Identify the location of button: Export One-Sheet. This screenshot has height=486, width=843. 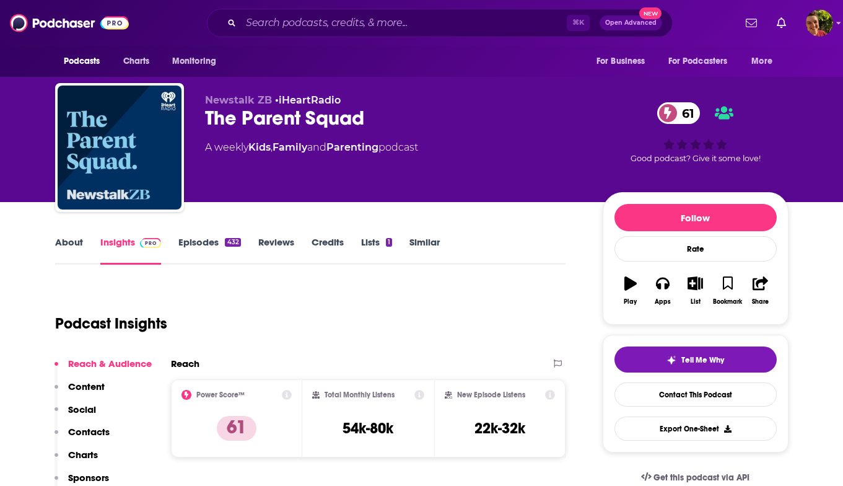
(696, 428).